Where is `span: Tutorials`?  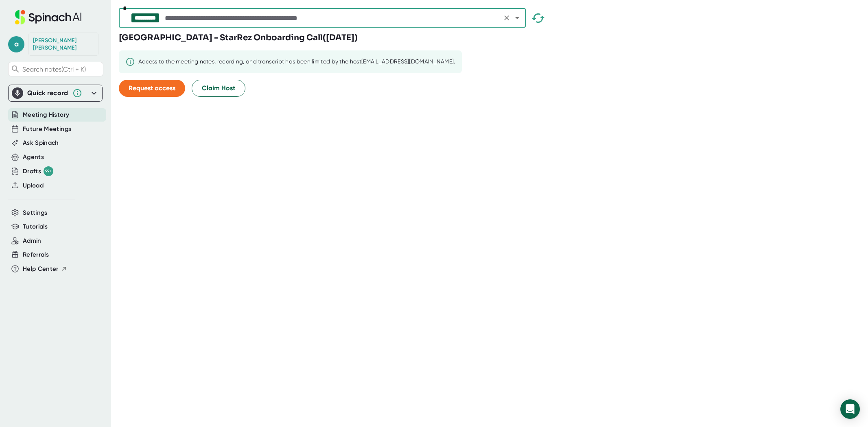 span: Tutorials is located at coordinates (35, 227).